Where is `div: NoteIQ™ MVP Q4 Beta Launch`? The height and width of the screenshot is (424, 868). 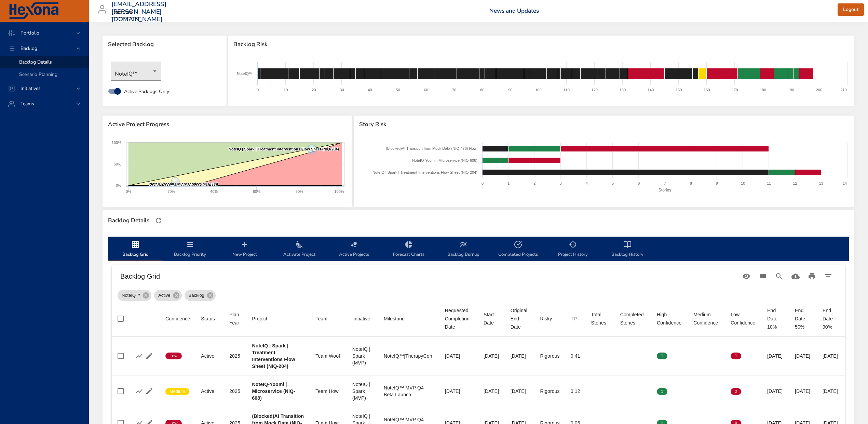 div: NoteIQ™ MVP Q4 Beta Launch is located at coordinates (409, 391).